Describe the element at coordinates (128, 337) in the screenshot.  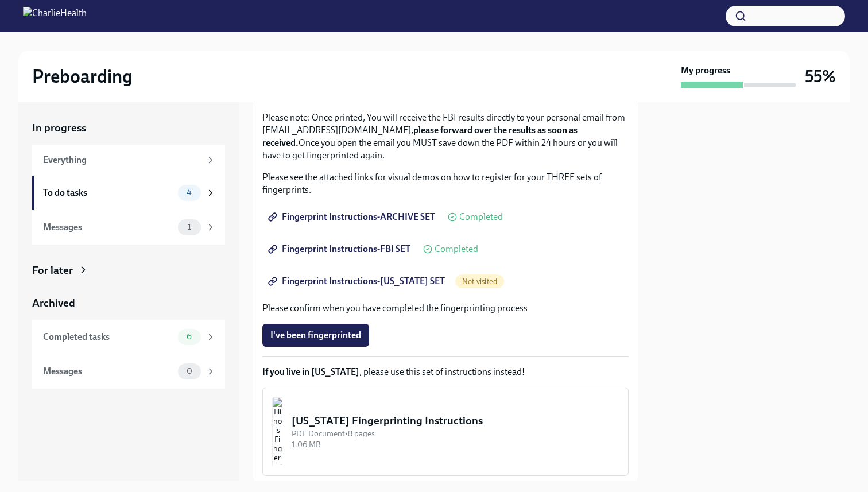
I see `a: Completed tasks6` at that location.